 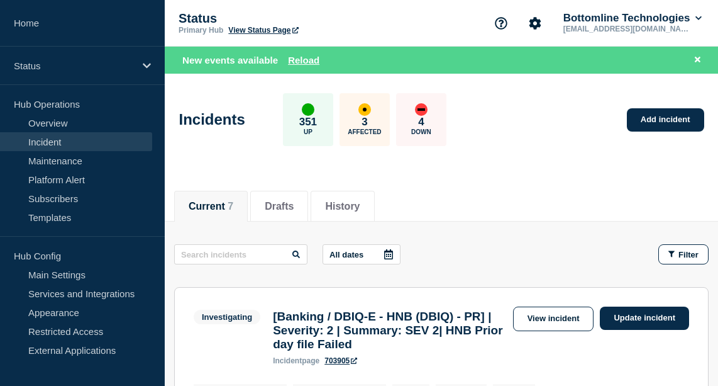 What do you see at coordinates (279, 206) in the screenshot?
I see `button: Drafts` at bounding box center [279, 206].